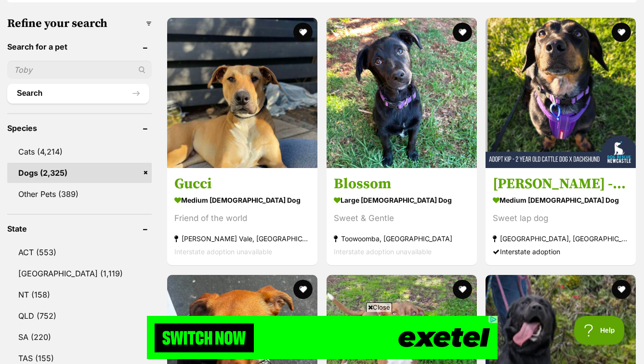  Describe the element at coordinates (80, 70) in the screenshot. I see `input: Toby` at that location.